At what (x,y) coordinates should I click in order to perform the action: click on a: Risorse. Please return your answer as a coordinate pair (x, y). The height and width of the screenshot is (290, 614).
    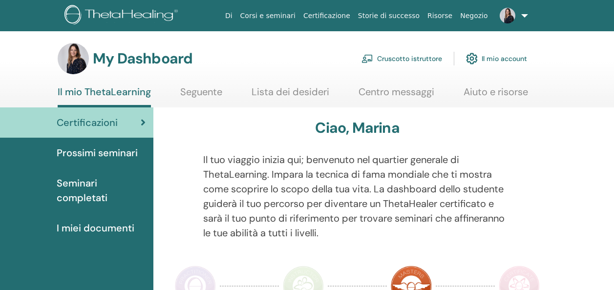
    Looking at the image, I should click on (440, 16).